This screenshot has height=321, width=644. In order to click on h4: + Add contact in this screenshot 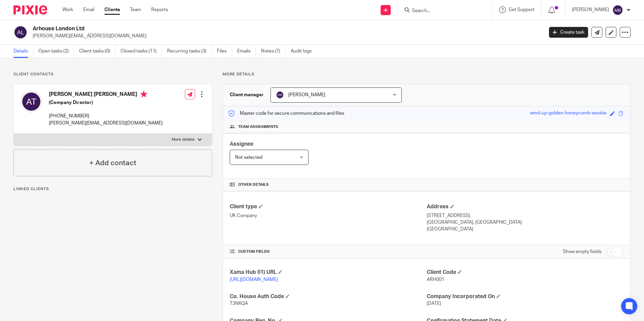, I will do `click(113, 163)`.